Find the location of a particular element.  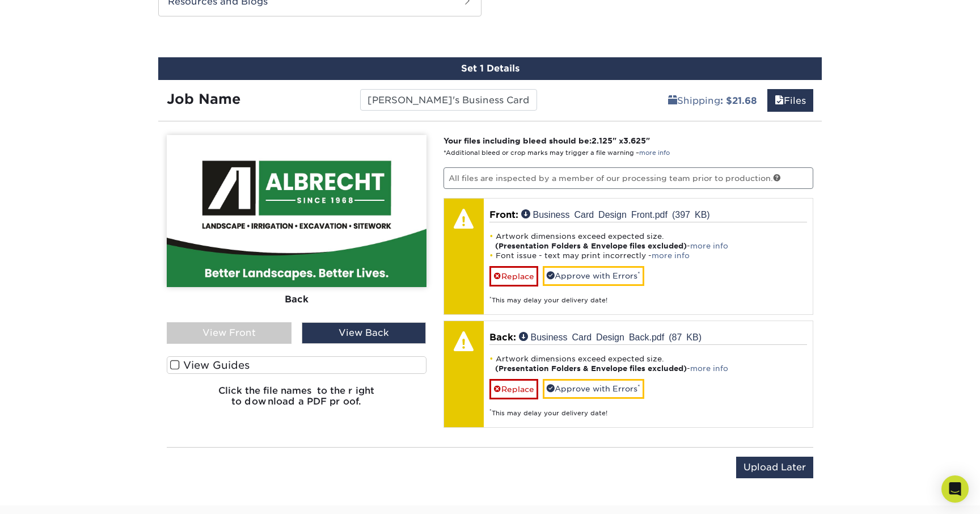

li: Font issue - text may print incorrectly - is located at coordinates (648, 255).